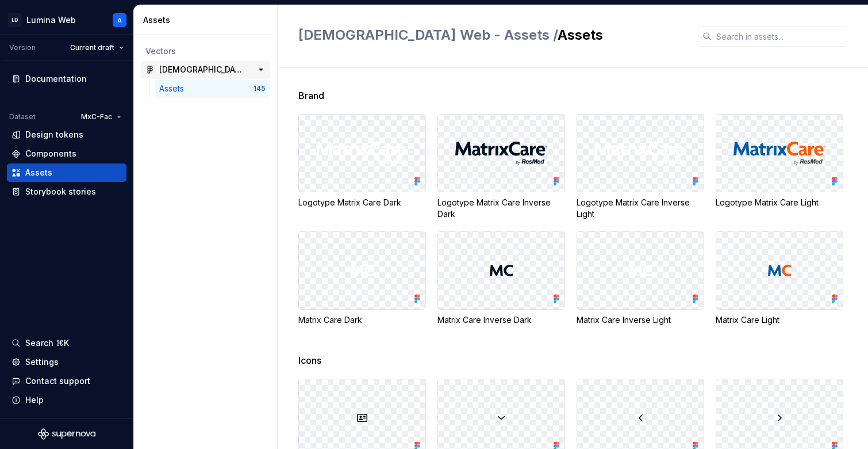 The width and height of the screenshot is (868, 449). I want to click on div: Dataset, so click(22, 117).